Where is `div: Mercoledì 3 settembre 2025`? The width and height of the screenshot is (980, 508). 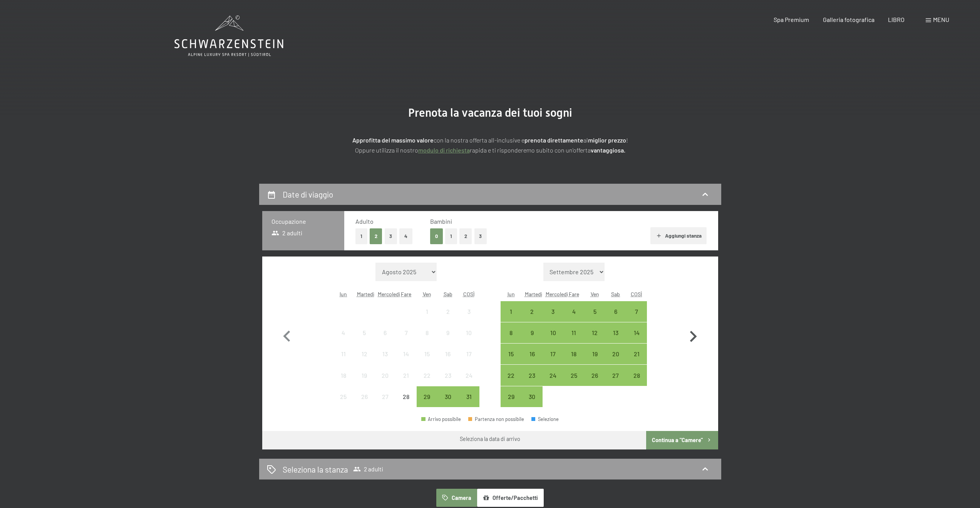
div: Mercoledì 3 settembre 2025 is located at coordinates (553, 312).